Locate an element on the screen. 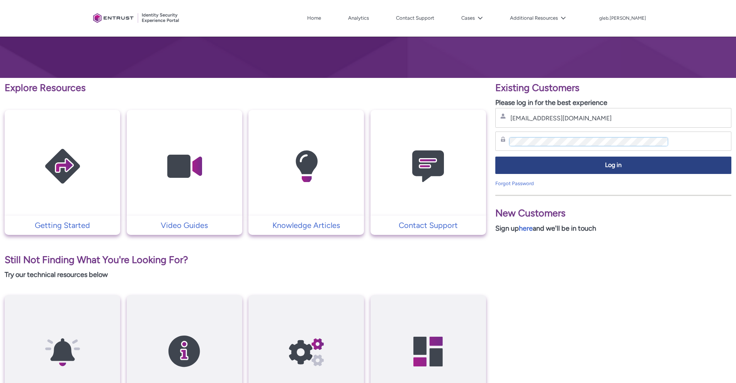 Image resolution: width=736 pixels, height=383 pixels. a: Forgot Password is located at coordinates (514, 183).